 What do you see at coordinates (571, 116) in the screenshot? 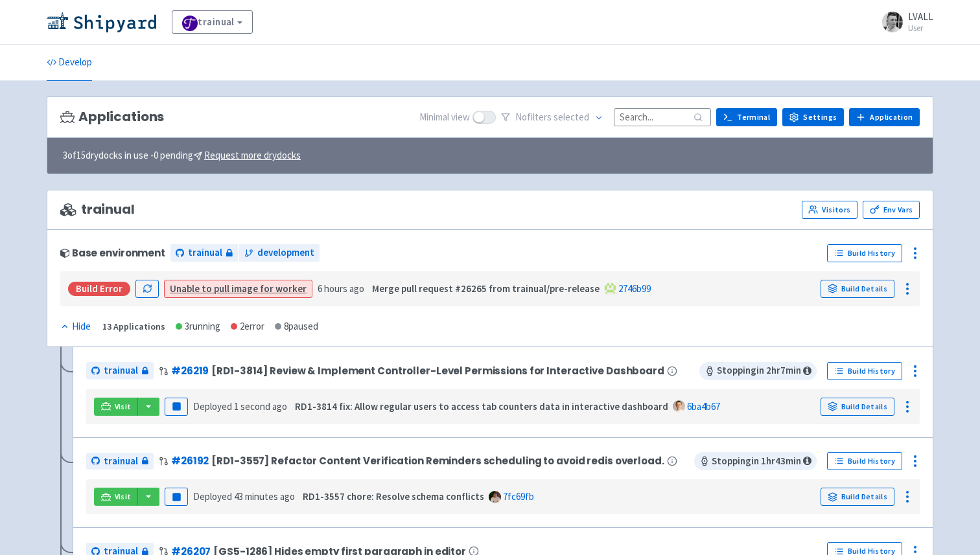
I see `span: selected` at bounding box center [571, 116].